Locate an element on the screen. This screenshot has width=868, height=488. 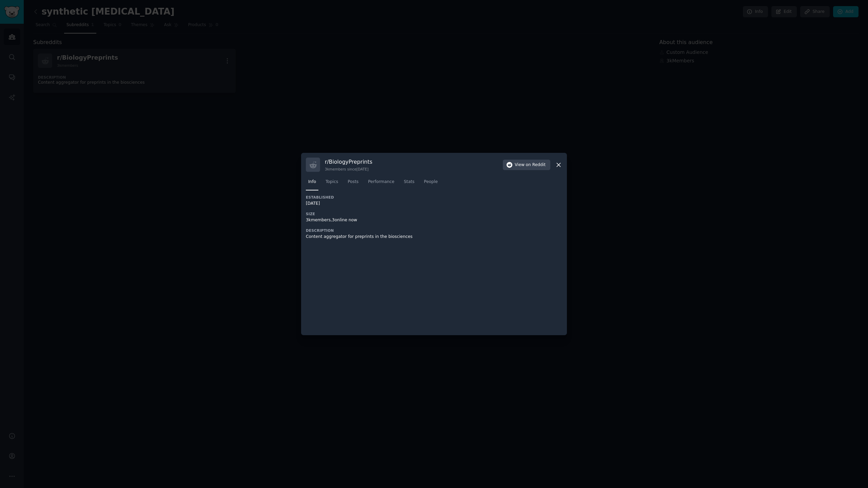
div: 3k members, 3 online now is located at coordinates (370, 220).